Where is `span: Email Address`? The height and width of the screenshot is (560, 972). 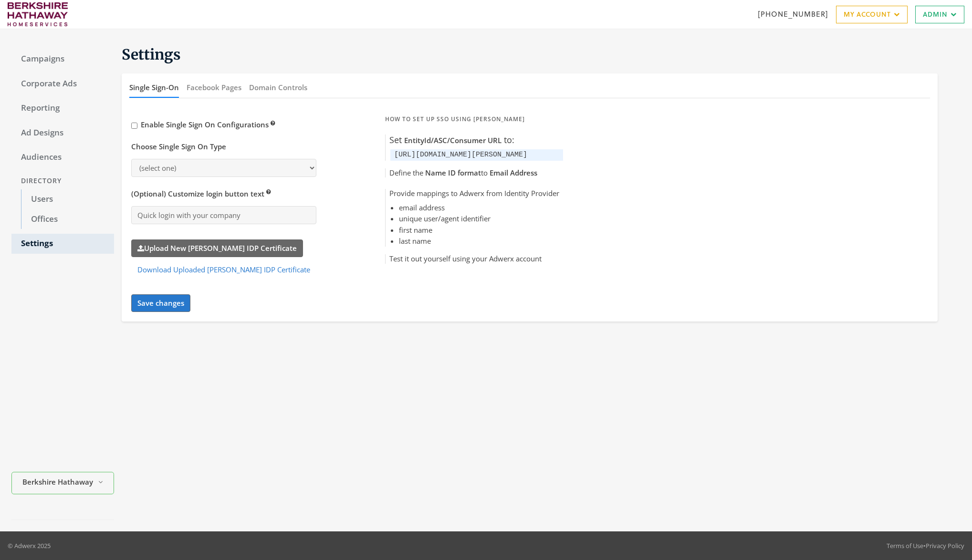 span: Email Address is located at coordinates (513, 173).